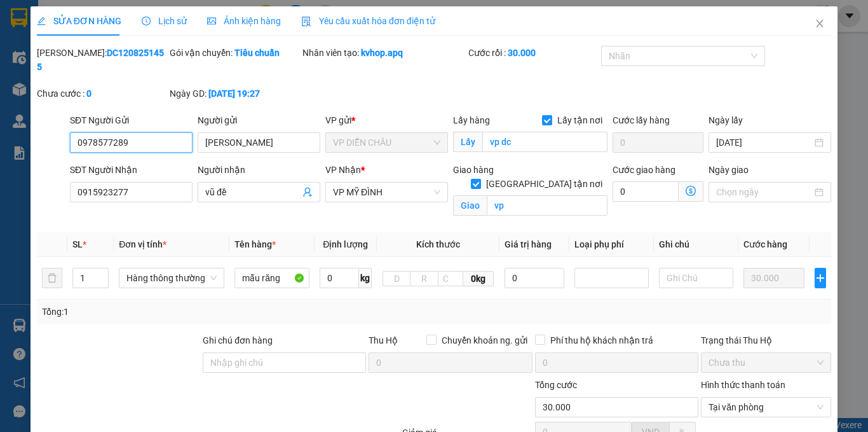 Image resolution: width=868 pixels, height=432 pixels. I want to click on input: Cước lấy hàng, so click(657, 143).